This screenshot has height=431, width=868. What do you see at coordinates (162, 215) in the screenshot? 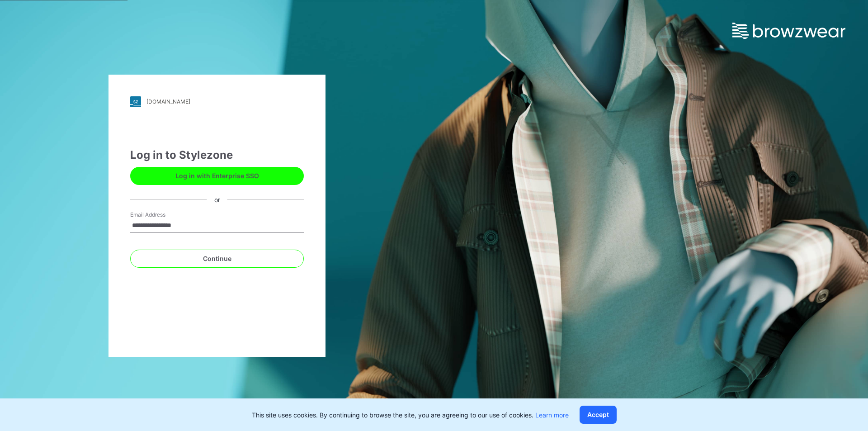
I see `label: Email Address` at bounding box center [162, 215].